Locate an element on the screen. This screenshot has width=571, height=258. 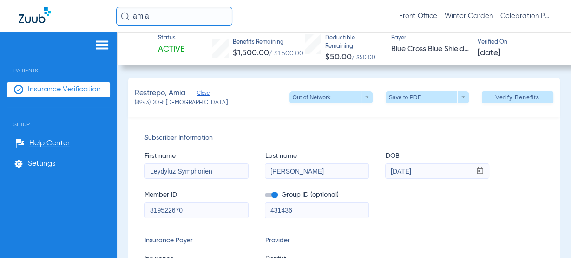
span: Patients is located at coordinates (59, 64).